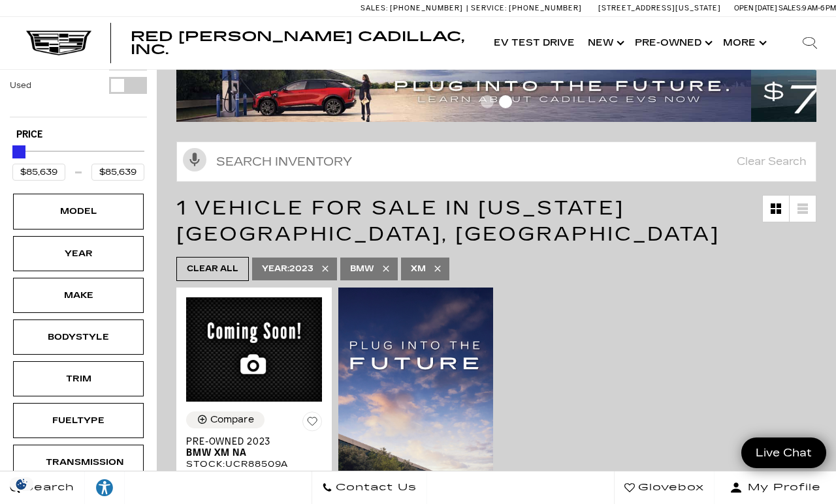  Describe the element at coordinates (254, 448) in the screenshot. I see `a: Pre-Owned 2023BMW XM NA` at that location.